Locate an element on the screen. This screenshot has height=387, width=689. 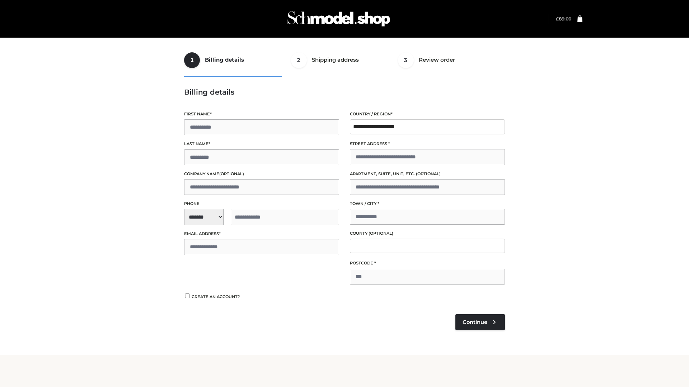
span: Continue is located at coordinates (475, 323).